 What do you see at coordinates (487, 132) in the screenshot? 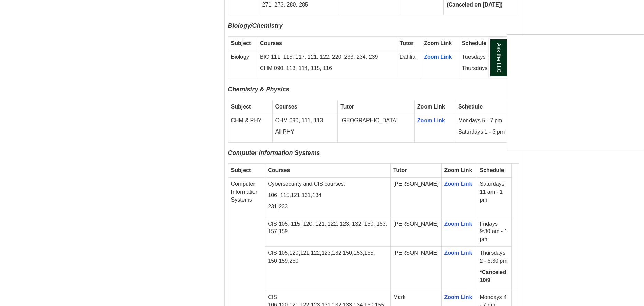
I see `p: Saturdays 1 - 3 pm` at bounding box center [487, 132].